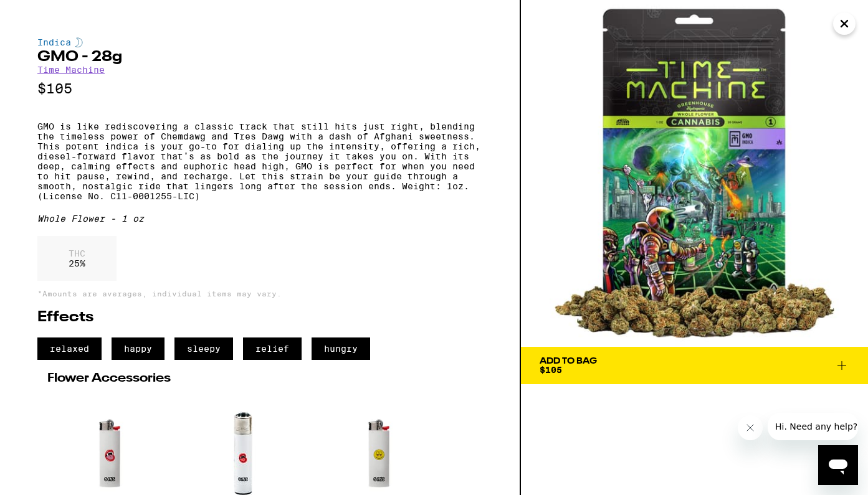  Describe the element at coordinates (551, 370) in the screenshot. I see `span: $105` at that location.